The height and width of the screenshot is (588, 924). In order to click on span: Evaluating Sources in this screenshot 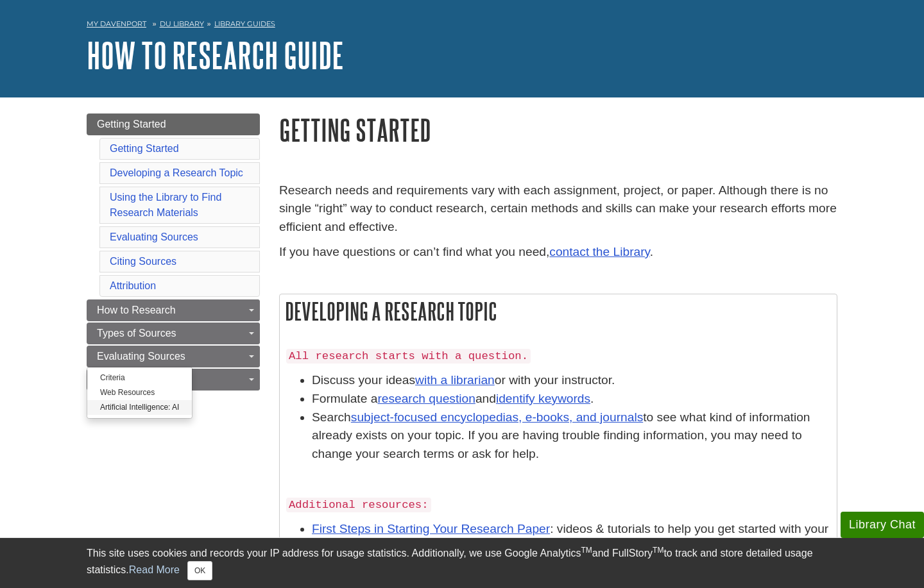, I will do `click(141, 356)`.